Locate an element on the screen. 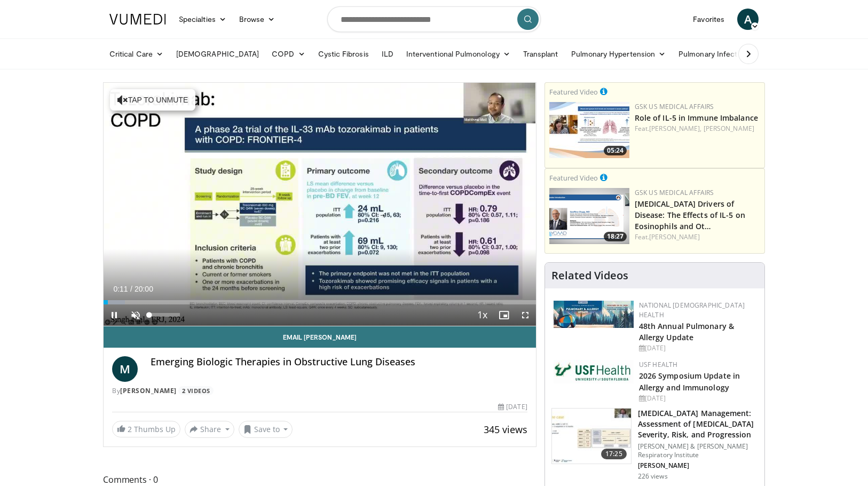 The image size is (868, 486). div: Volume Level is located at coordinates (164, 315).